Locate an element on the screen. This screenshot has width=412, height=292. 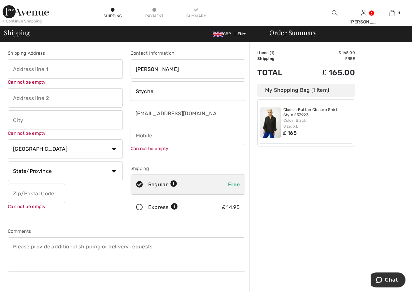
div: Order Summary is located at coordinates (335, 33).